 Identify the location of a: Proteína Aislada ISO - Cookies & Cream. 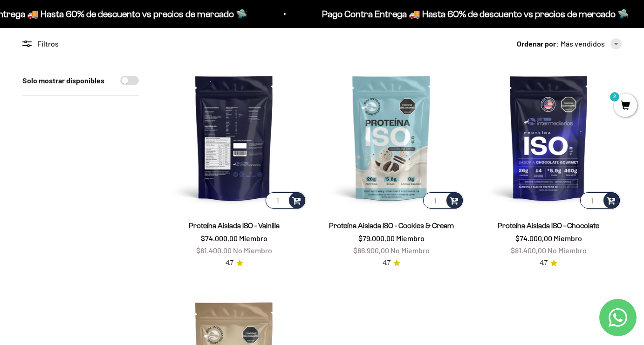
(391, 225).